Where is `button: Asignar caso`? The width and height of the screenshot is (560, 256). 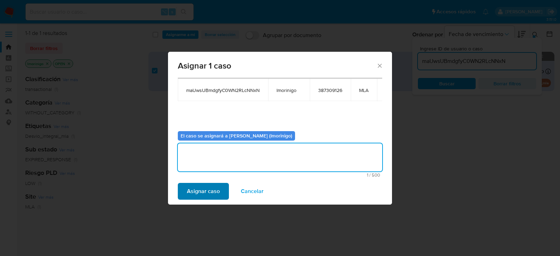 button: Asignar caso is located at coordinates (203, 192).